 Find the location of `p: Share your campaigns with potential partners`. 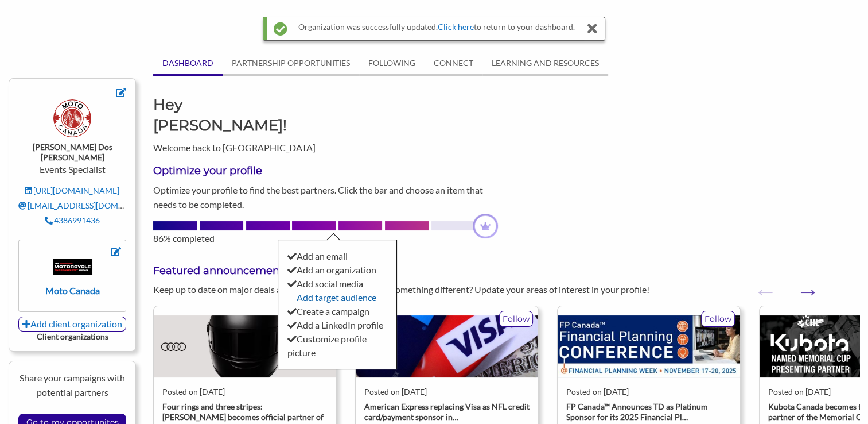

p: Share your campaigns with potential partners is located at coordinates (72, 385).